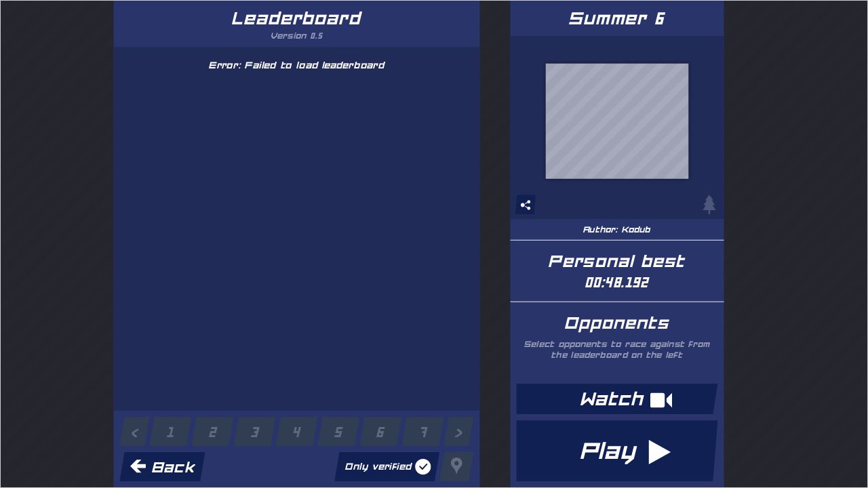 This screenshot has width=868, height=488. What do you see at coordinates (295, 64) in the screenshot?
I see `p: Error: Failed to load leaderboard` at bounding box center [295, 64].